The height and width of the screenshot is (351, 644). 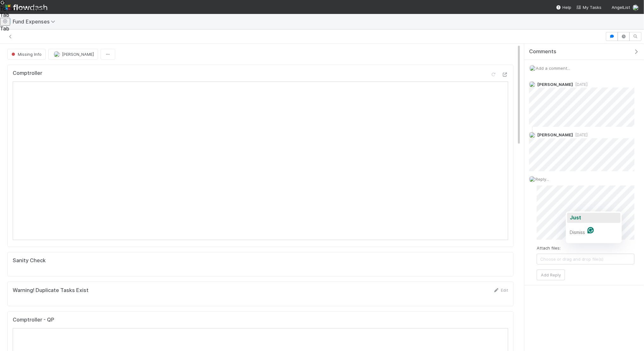 I want to click on span: Choose or drag and drop file(s), so click(x=585, y=259).